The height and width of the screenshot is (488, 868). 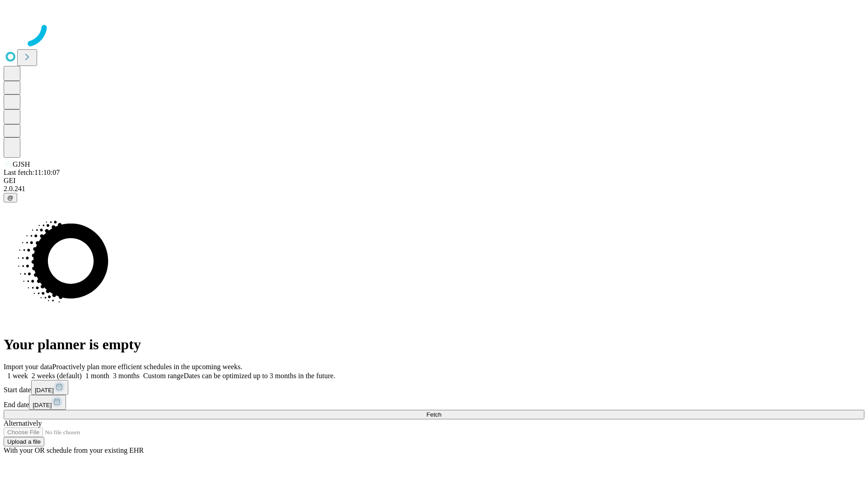 I want to click on span: Fetch, so click(x=434, y=415).